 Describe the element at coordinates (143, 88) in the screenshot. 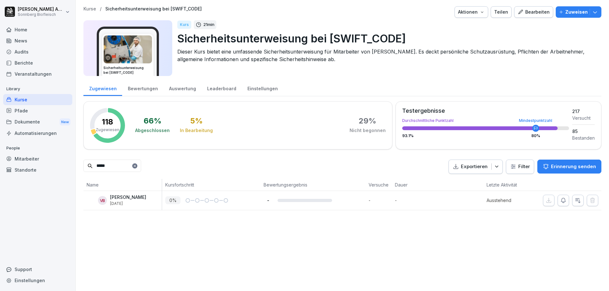

I see `a: Bewertungen` at that location.